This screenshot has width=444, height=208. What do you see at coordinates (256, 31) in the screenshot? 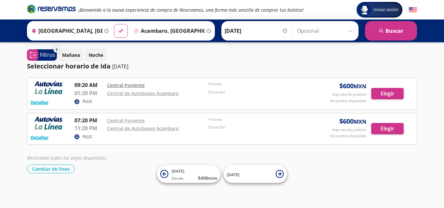
I see `input: Elegir Fecha` at bounding box center [256, 31].